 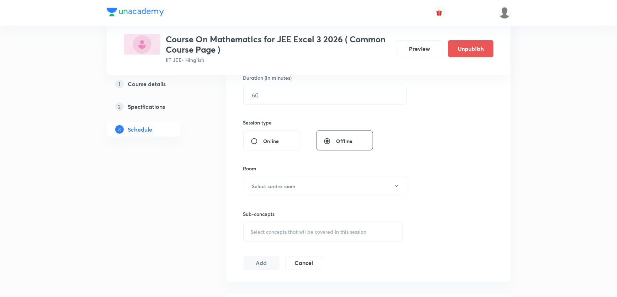 I want to click on input: 60, so click(x=325, y=95).